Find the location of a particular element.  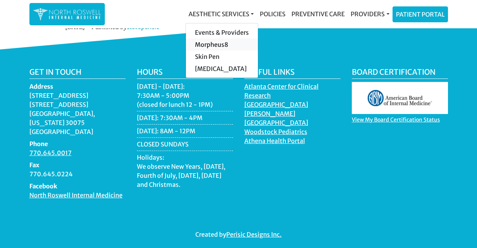

h5: Get in touch is located at coordinates (77, 73).